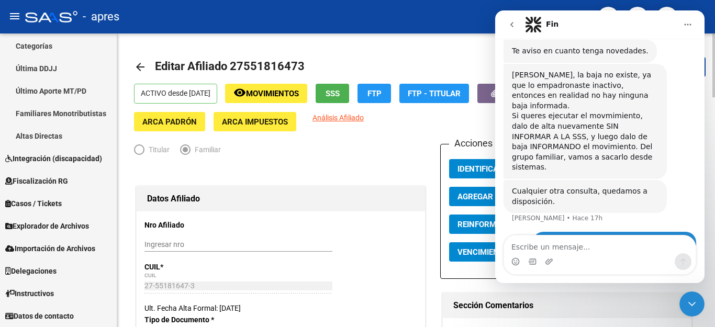 The image size is (715, 327). Describe the element at coordinates (332, 93) in the screenshot. I see `button: SSS` at that location.